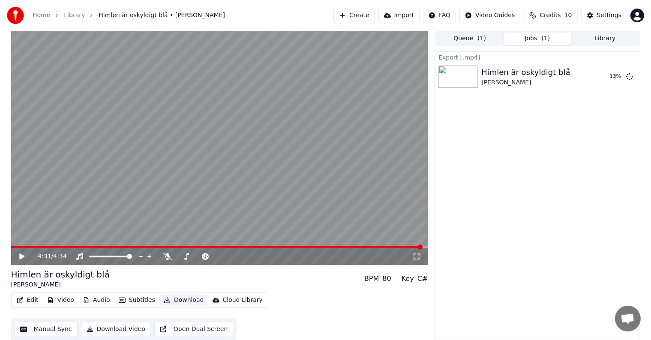 This screenshot has height=340, width=651. What do you see at coordinates (605, 39) in the screenshot?
I see `button: Library` at bounding box center [605, 39].